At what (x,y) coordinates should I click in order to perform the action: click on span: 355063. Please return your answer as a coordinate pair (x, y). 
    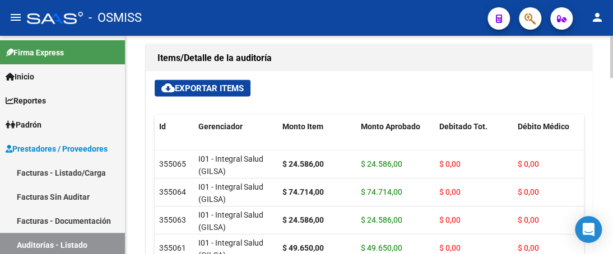
    Looking at the image, I should click on (172, 219).